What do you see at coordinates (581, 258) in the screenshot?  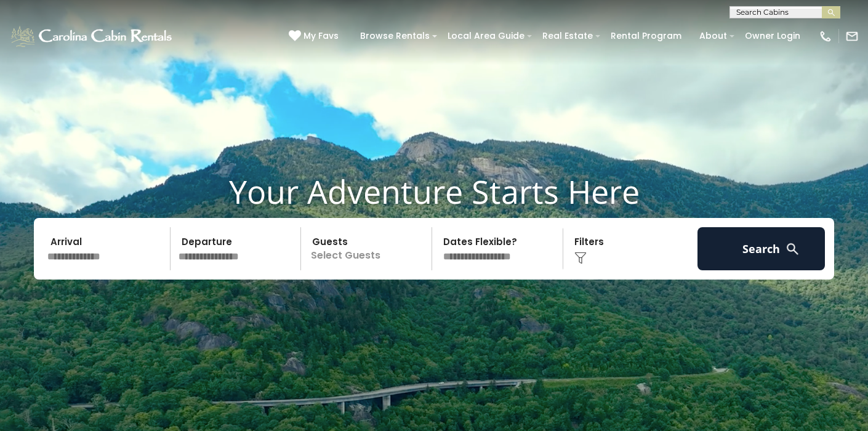 I see `img: filter--v1.png` at bounding box center [581, 258].